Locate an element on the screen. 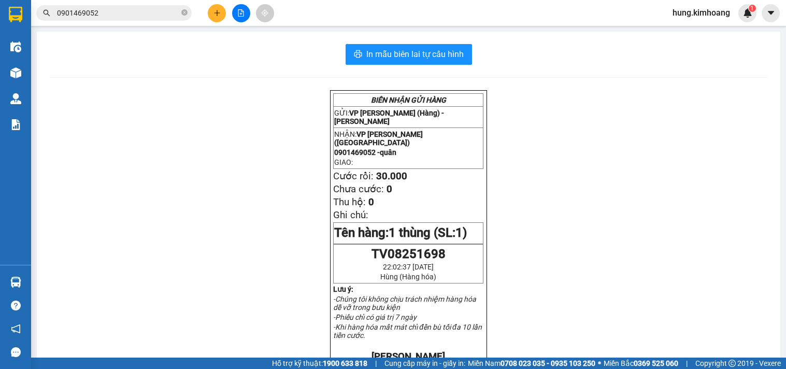 The width and height of the screenshot is (786, 369). span: copyright is located at coordinates (732, 363).